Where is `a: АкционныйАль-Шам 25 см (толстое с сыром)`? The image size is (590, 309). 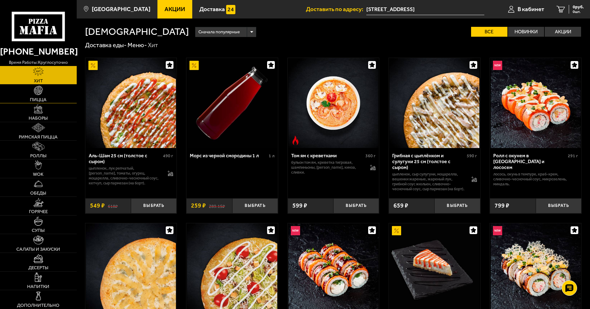
a: АкционныйАль-Шам 25 см (толстое с сыром) is located at coordinates (131, 103).